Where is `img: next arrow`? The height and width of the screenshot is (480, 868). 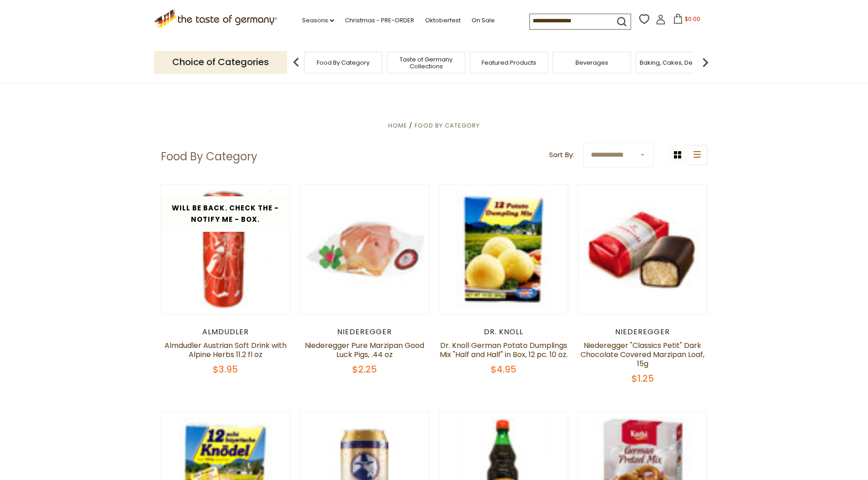 img: next arrow is located at coordinates (705, 63).